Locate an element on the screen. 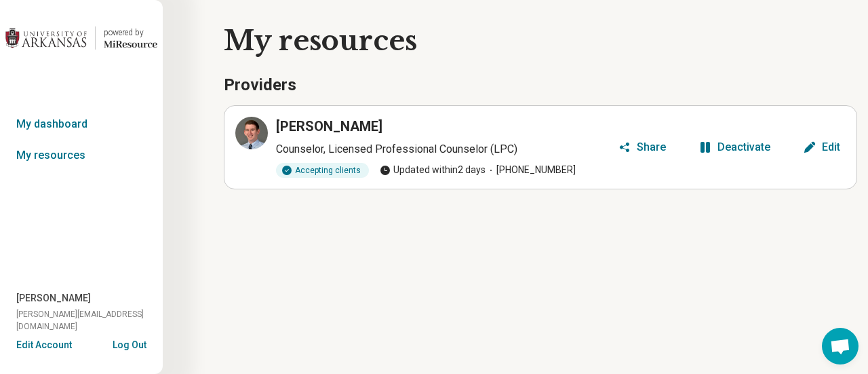 Image resolution: width=868 pixels, height=374 pixels. span: Updated within 2 days is located at coordinates (433, 169).